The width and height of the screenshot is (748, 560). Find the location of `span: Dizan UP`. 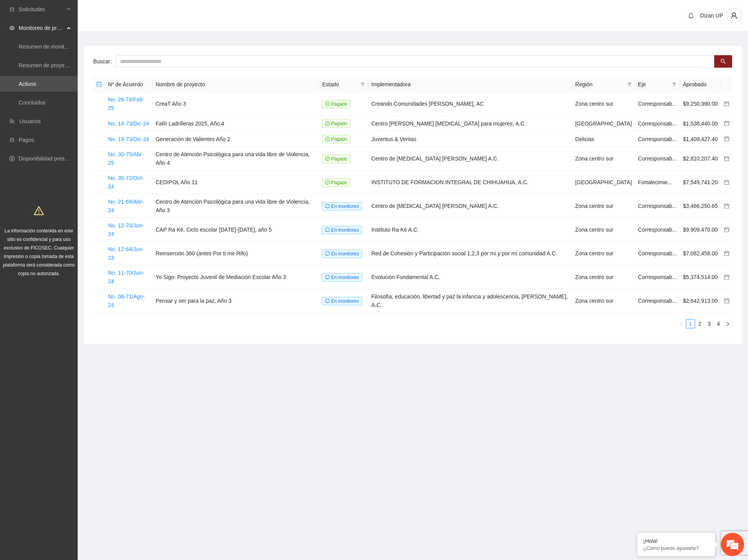

span: Dizan UP is located at coordinates (712, 15).